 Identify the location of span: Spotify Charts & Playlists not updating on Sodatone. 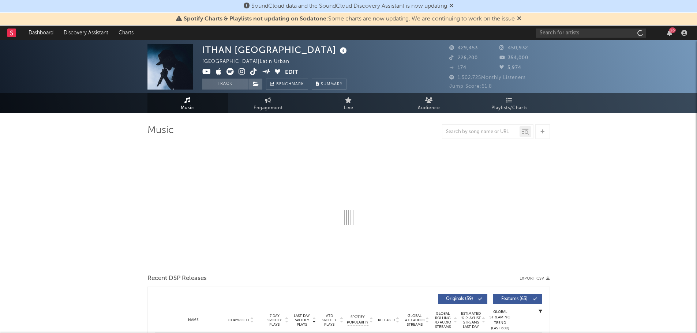
(255, 19).